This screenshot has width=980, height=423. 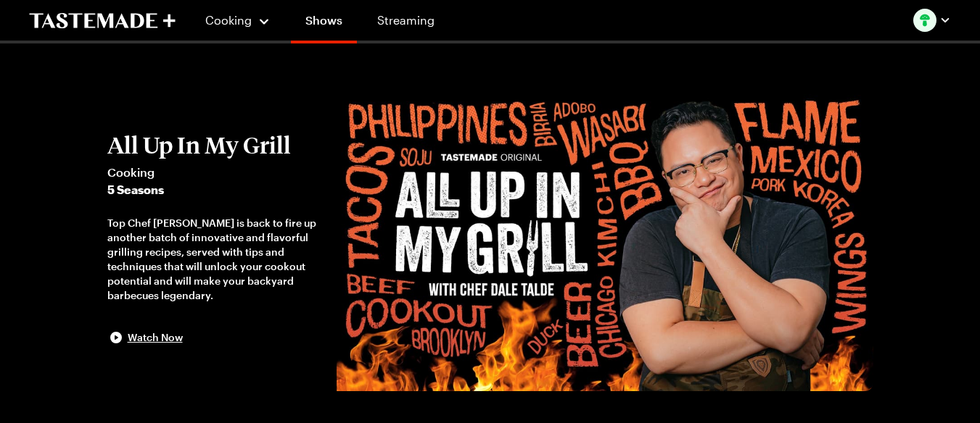 I want to click on h2: All Up In My Grill, so click(x=215, y=145).